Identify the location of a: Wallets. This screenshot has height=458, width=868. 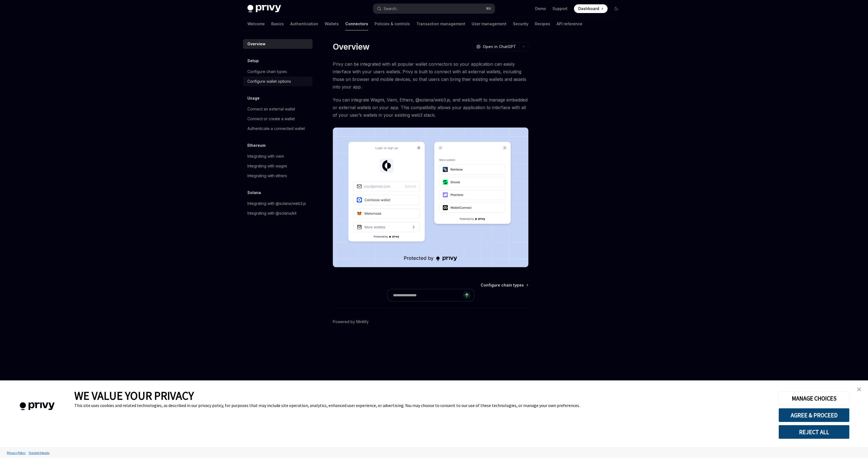
(332, 24).